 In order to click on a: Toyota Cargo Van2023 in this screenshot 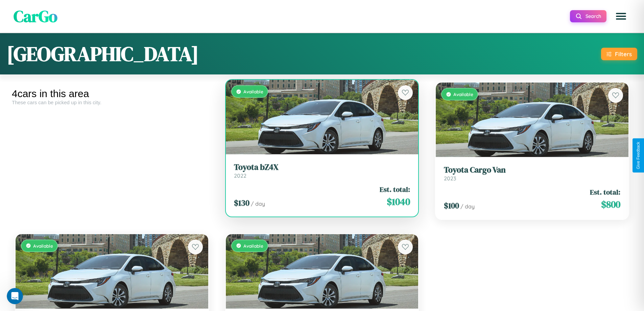, I will do `click(532, 173)`.